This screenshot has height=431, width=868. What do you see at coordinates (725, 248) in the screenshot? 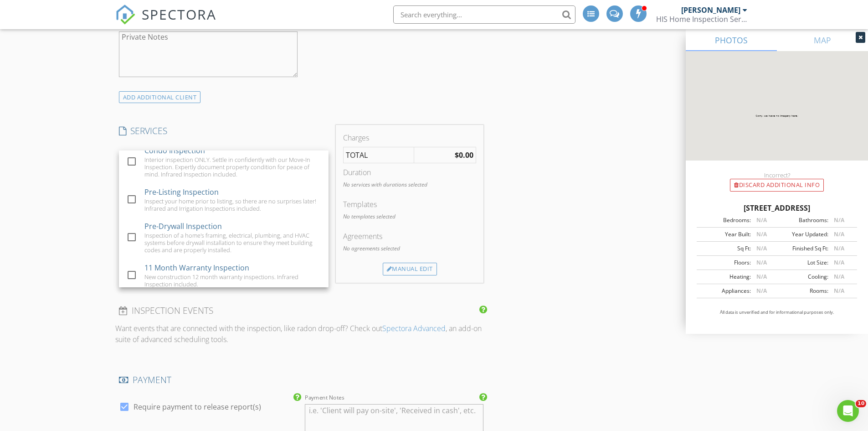
I see `div: Sq Ft:` at bounding box center [725, 248].